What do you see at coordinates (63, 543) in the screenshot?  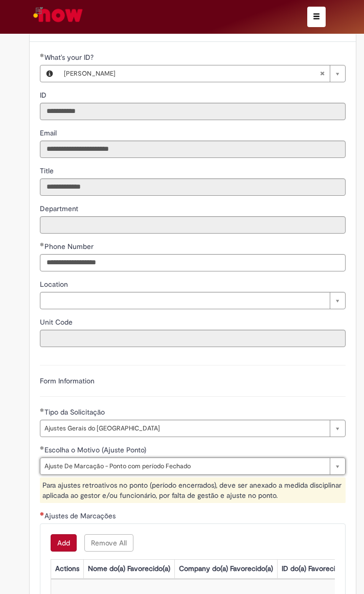 I see `button: Add a row for Ajustes de Marcações` at bounding box center [63, 543].